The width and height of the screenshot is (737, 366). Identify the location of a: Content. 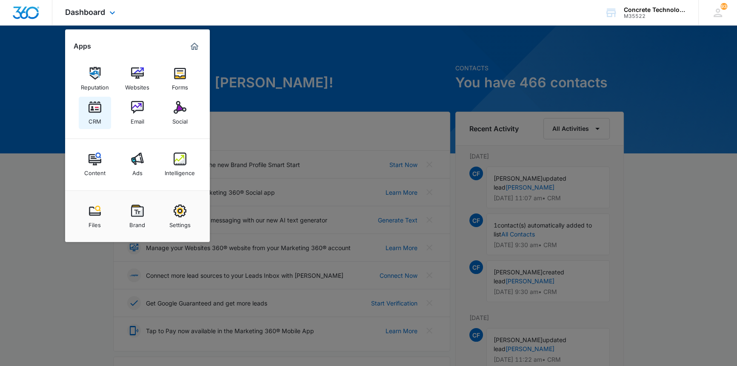
(95, 164).